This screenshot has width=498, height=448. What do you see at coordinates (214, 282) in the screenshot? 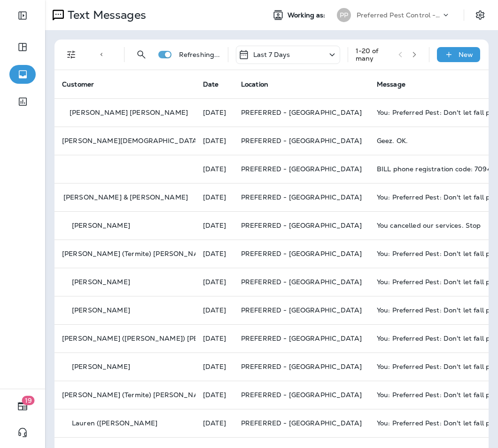
I see `p: Sep 19, 2025 12:46 AM` at bounding box center [214, 282].